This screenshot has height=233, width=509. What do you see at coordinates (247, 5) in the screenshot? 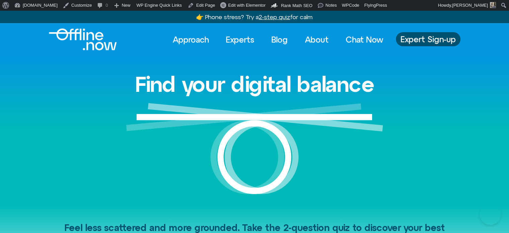
I see `span: Edit with Elementor` at bounding box center [247, 5].